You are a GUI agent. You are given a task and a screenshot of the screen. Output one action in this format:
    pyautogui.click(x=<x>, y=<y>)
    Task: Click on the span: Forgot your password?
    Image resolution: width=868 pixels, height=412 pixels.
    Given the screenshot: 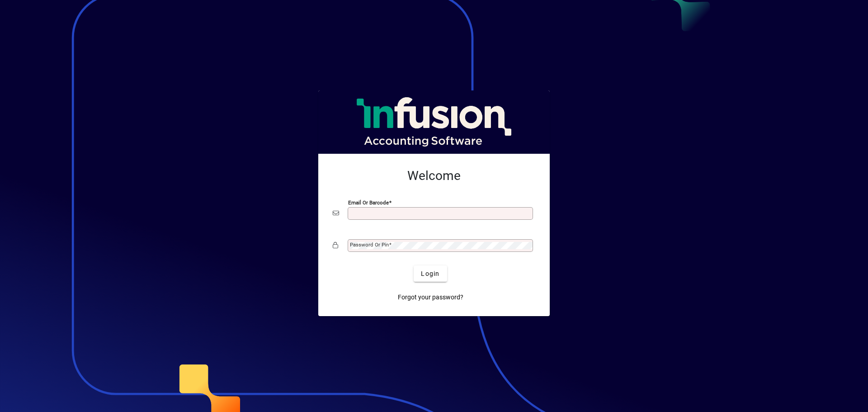 What is the action you would take?
    pyautogui.click(x=430, y=297)
    